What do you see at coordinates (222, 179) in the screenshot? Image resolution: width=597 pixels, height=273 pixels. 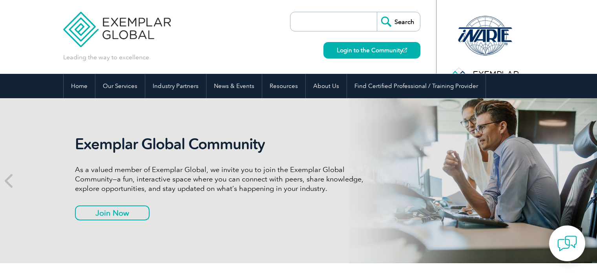 I see `p: As a valued member of Exemplar Global, we invite you to join the Exemplar Global Community—a fun,...` at bounding box center [222, 179].